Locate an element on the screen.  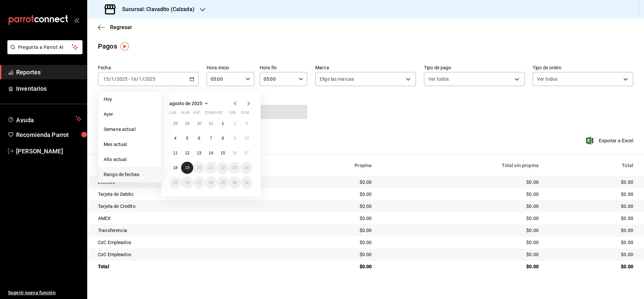
span: Semana actual is located at coordinates (129, 129).